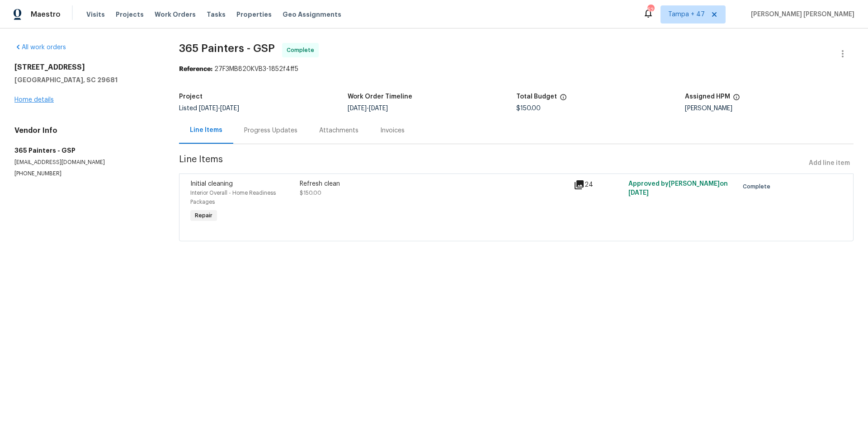 Image resolution: width=868 pixels, height=422 pixels. What do you see at coordinates (86, 131) in the screenshot?
I see `h4: Vendor Info` at bounding box center [86, 131].